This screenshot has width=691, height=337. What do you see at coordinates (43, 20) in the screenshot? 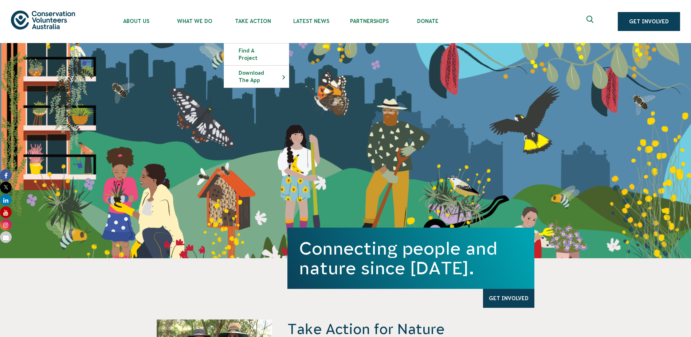
I see `img: logo.svg` at bounding box center [43, 20].